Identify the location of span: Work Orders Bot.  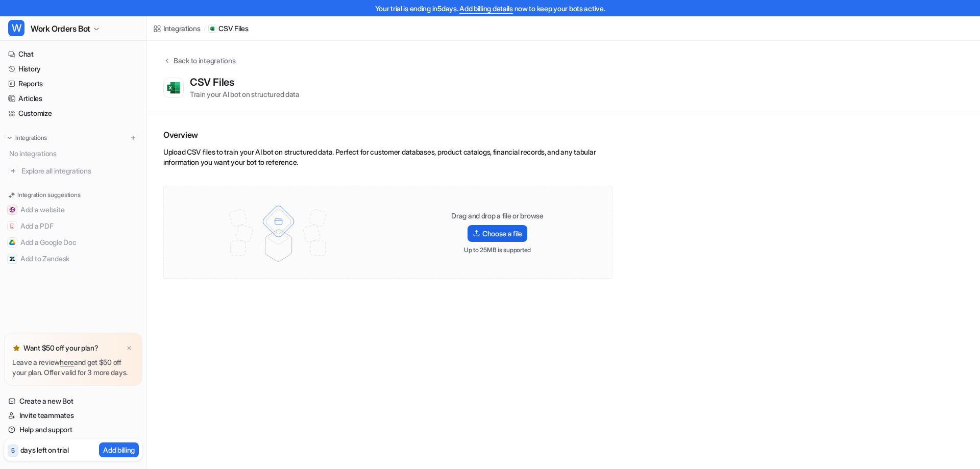
(60, 29).